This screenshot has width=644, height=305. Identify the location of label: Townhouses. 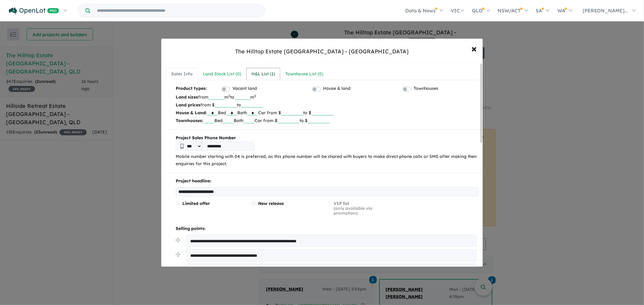
(426, 89).